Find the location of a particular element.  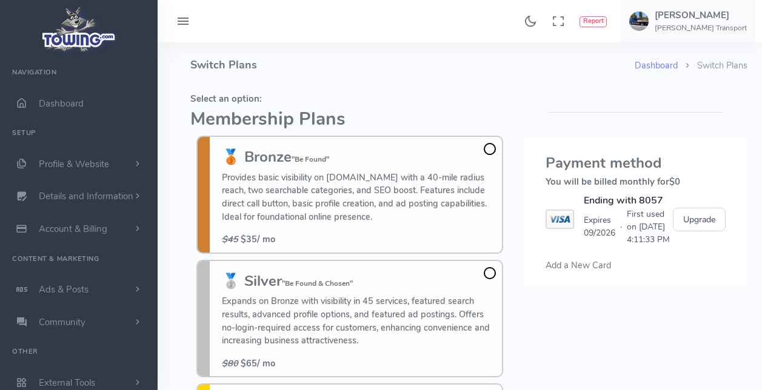

s: $80 is located at coordinates (230, 364).